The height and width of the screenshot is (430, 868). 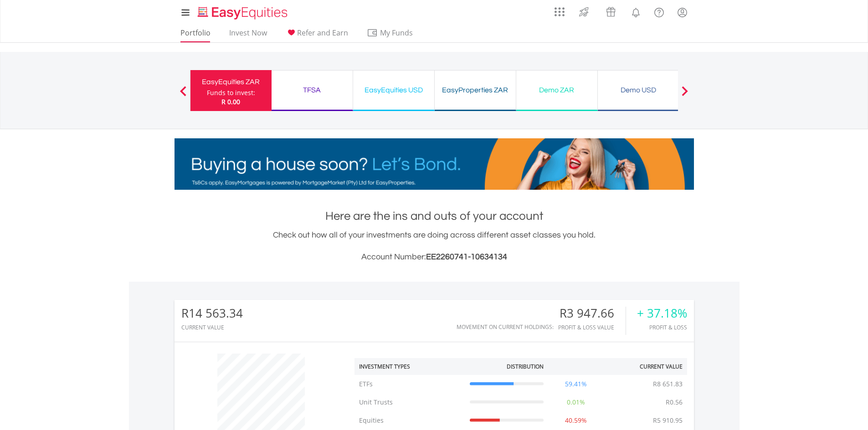 I want to click on img: EasyEquities_Logo.png, so click(x=243, y=13).